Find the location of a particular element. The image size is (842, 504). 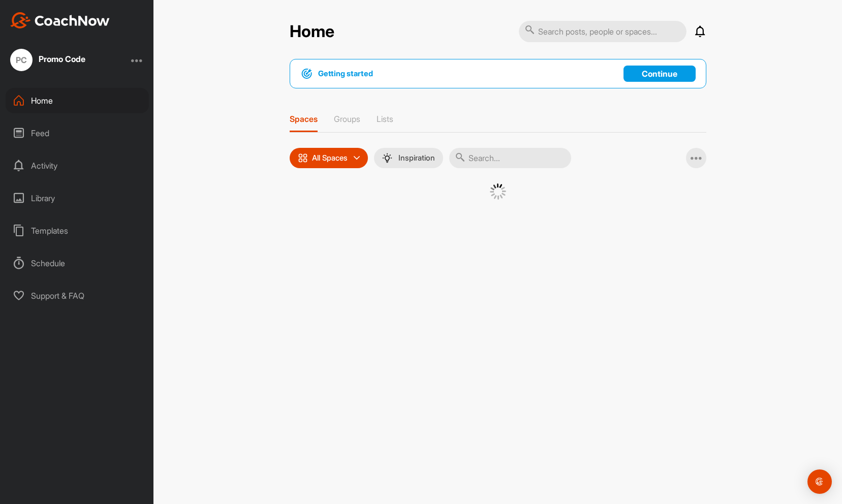

img: CoachNow is located at coordinates (60, 21).